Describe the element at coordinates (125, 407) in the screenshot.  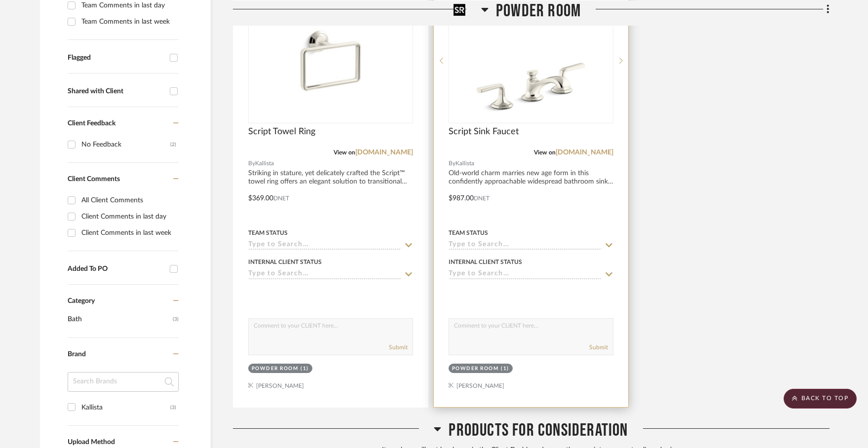
I see `div: Kallista` at that location.